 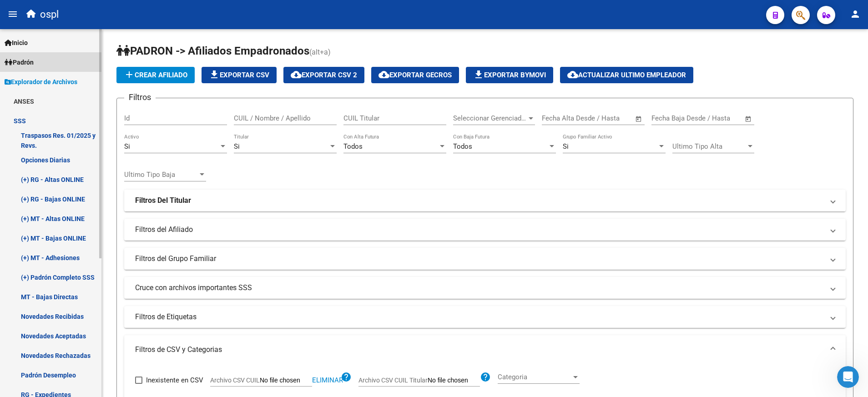 What do you see at coordinates (480, 259) in the screenshot?
I see `mat-panel-title: Filtros del Grupo Familiar` at bounding box center [480, 259].